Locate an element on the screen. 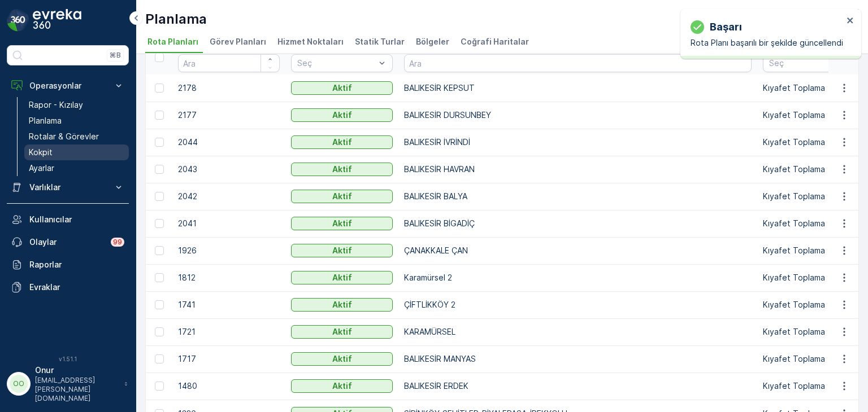 Image resolution: width=868 pixels, height=412 pixels. p: ÇANAKKALE ÇAN is located at coordinates (578, 251).